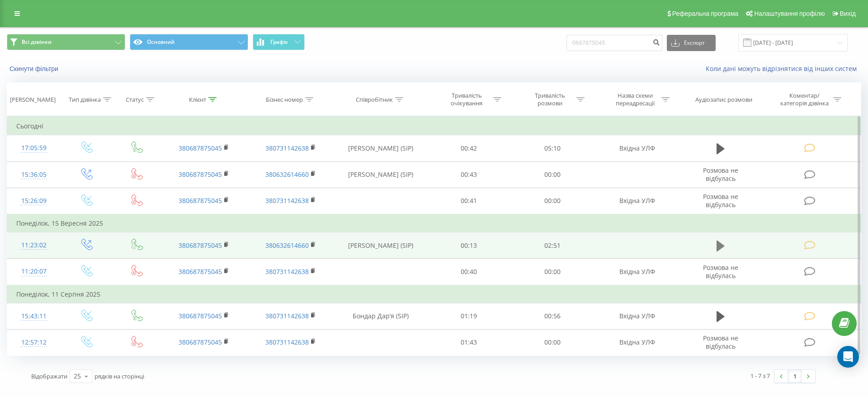 This screenshot has width=868, height=397. What do you see at coordinates (279, 42) in the screenshot?
I see `span: Графік` at bounding box center [279, 42].